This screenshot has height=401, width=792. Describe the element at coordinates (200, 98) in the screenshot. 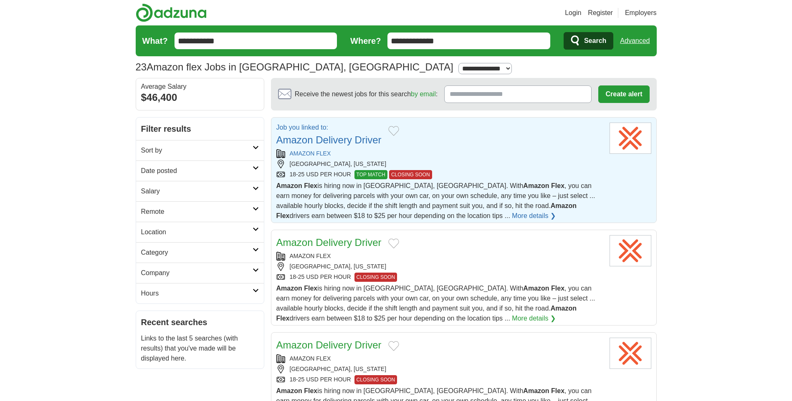

I see `div: $46,400` at that location.